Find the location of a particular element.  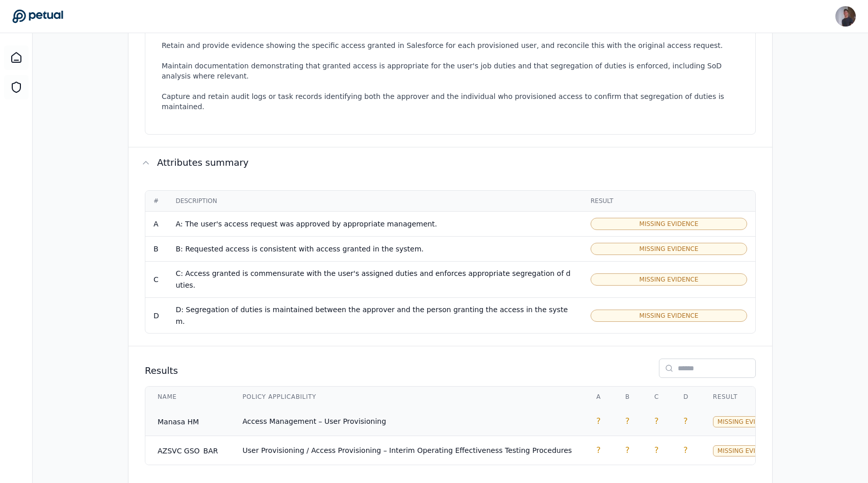

td: C is located at coordinates (156, 279).